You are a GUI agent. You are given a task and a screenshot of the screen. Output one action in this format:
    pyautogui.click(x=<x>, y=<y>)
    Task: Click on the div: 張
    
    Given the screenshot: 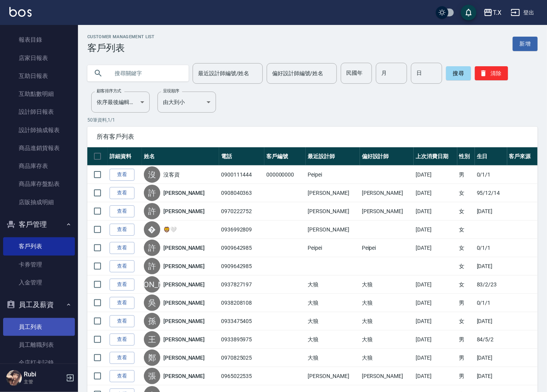 What is the action you would take?
    pyautogui.click(x=152, y=376)
    